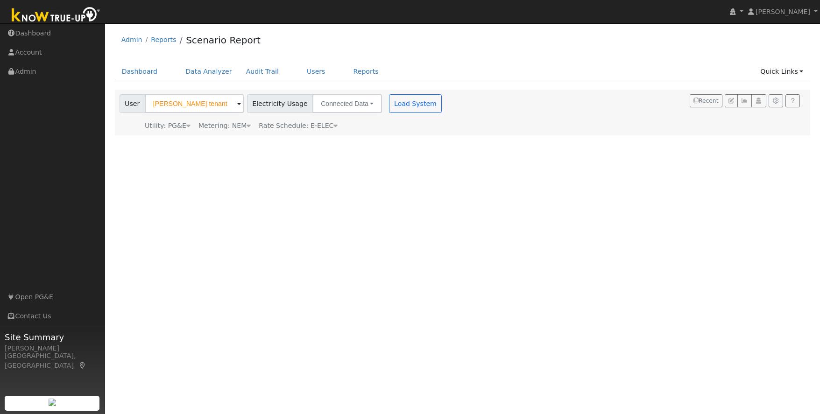 This screenshot has height=414, width=820. Describe the element at coordinates (316, 71) in the screenshot. I see `a: Users` at that location.